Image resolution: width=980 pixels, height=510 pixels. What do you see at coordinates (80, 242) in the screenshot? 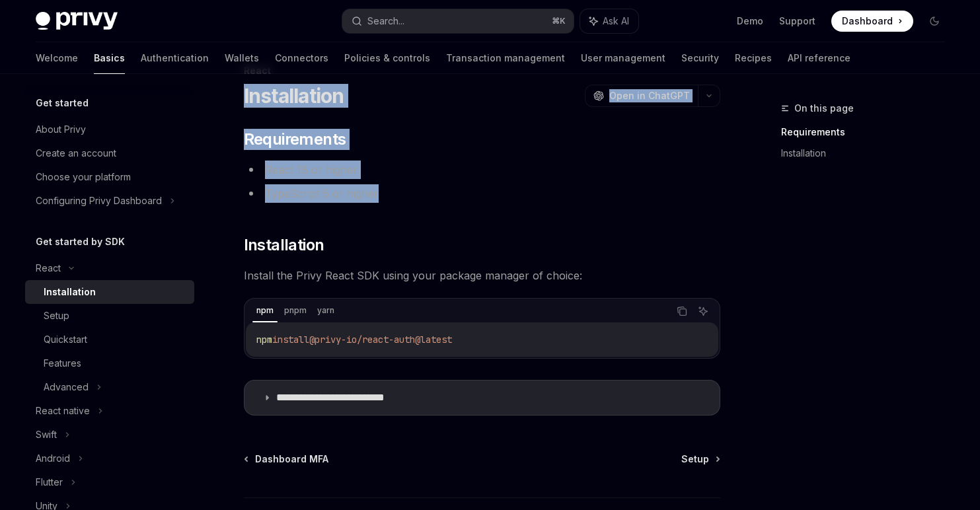
I see `h5: Get started by SDK` at bounding box center [80, 242].